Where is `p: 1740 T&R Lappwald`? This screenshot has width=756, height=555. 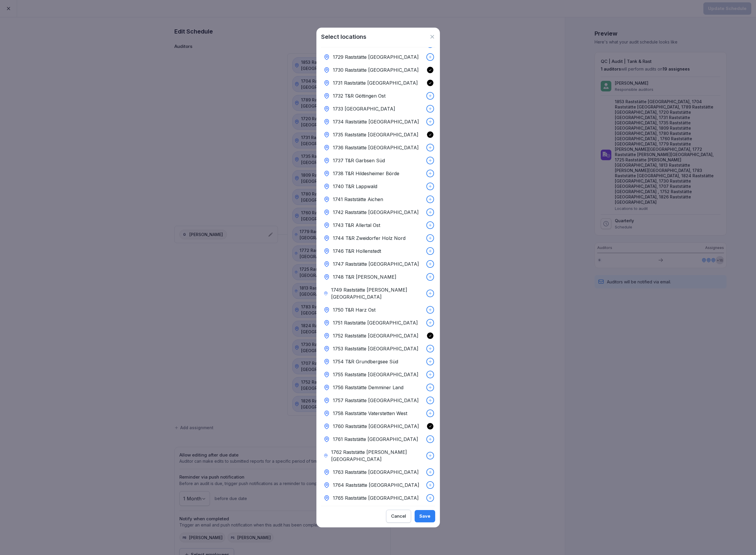
p: 1740 T&R Lappwald is located at coordinates (355, 187).